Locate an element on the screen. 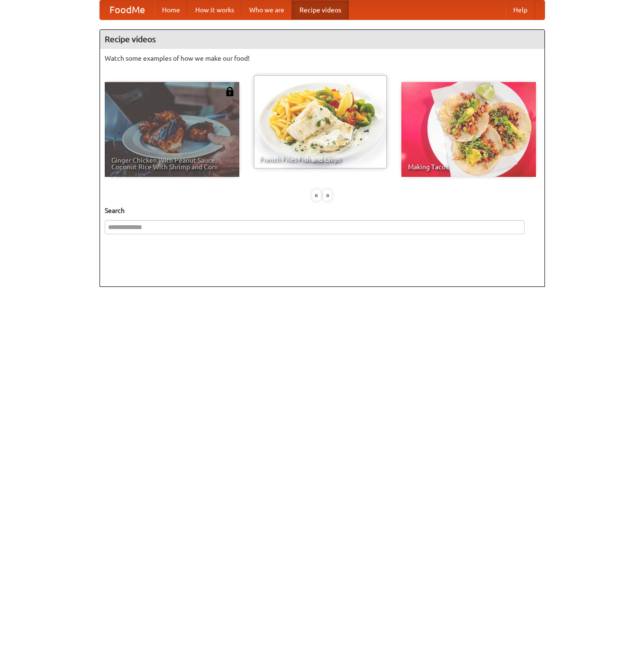 The width and height of the screenshot is (644, 671). a: Home is located at coordinates (171, 10).